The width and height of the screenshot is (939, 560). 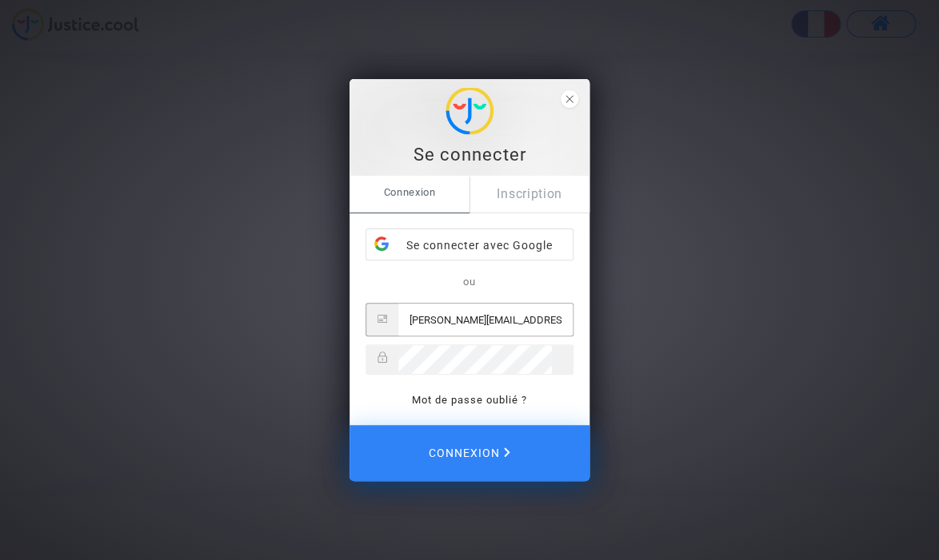 I want to click on input: Password, so click(x=475, y=359).